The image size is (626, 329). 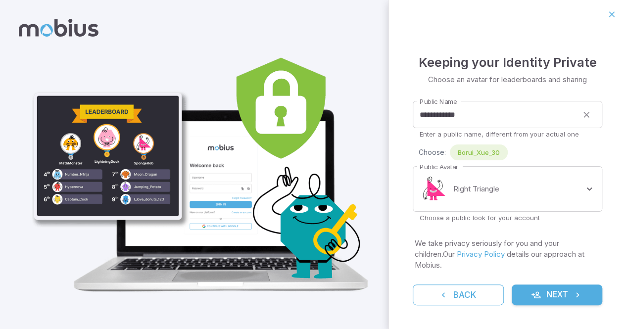 I want to click on p: Choose a public look for your account, so click(x=507, y=218).